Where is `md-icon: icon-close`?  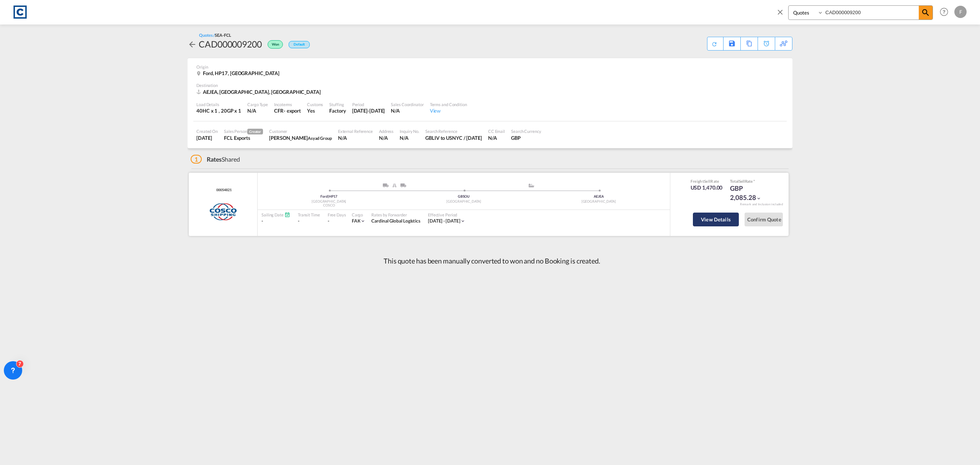 md-icon: icon-close is located at coordinates (780, 12).